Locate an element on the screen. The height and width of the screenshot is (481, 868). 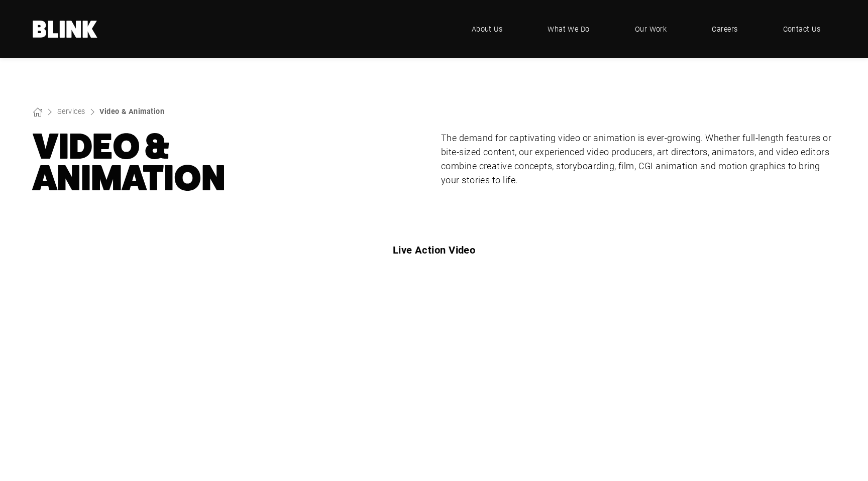
span: Contact Us is located at coordinates (802, 29).